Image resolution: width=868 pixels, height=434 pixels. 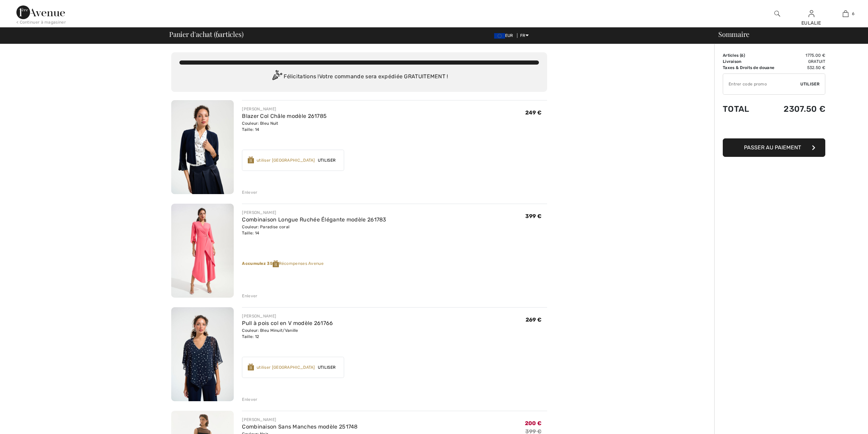 What do you see at coordinates (40, 12) in the screenshot?
I see `img: 1ère Avenue` at bounding box center [40, 12].